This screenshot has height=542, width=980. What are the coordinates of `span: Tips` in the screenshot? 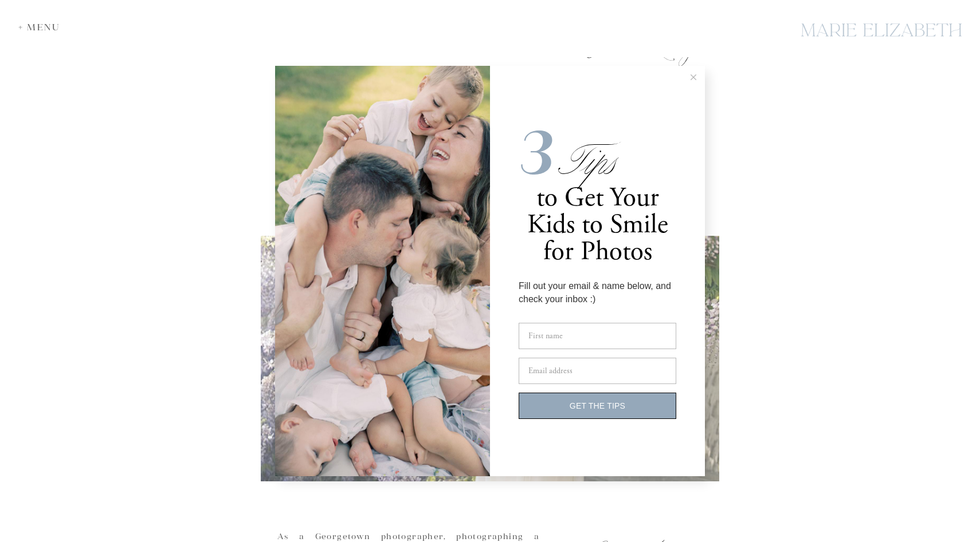 It's located at (581, 161).